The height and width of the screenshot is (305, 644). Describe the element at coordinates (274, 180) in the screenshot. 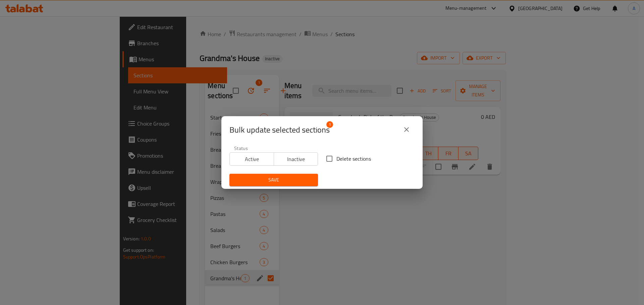

I see `span: Save` at that location.